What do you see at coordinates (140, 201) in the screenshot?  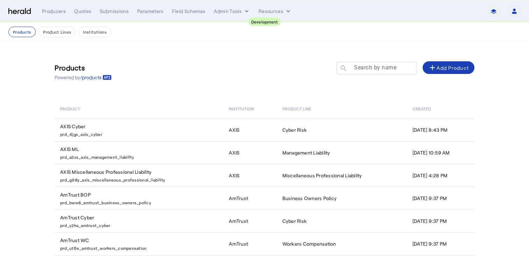 I see `p: prd_bww8_amtrust_business_owners_policy` at bounding box center [140, 201].